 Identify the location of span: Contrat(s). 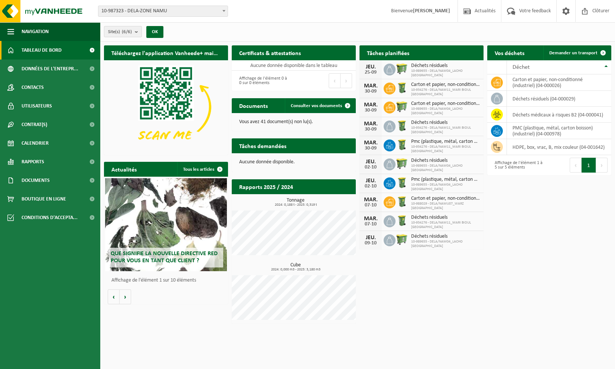
(34, 124).